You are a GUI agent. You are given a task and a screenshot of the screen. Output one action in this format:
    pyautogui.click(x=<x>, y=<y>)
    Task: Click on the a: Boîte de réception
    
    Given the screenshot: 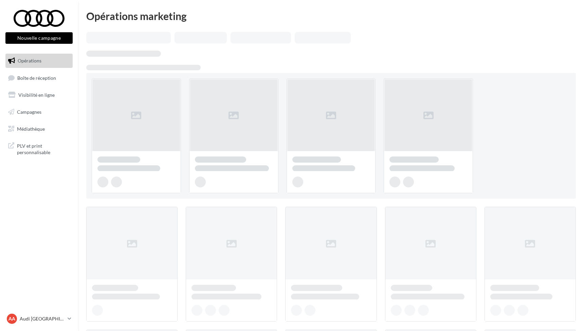 What is the action you would take?
    pyautogui.click(x=39, y=78)
    